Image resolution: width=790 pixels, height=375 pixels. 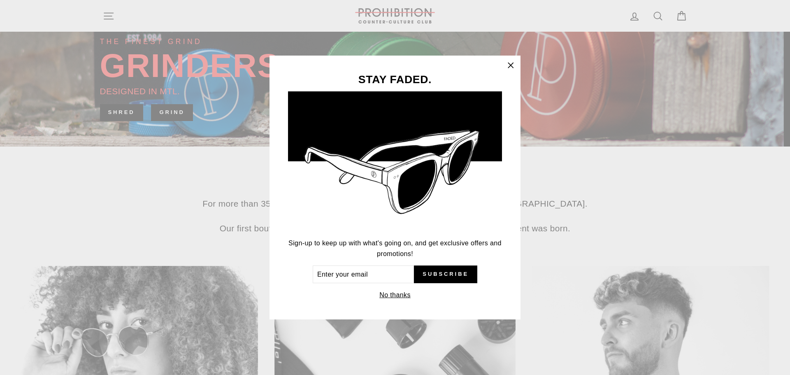 I want to click on button: Subscribe, so click(x=446, y=274).